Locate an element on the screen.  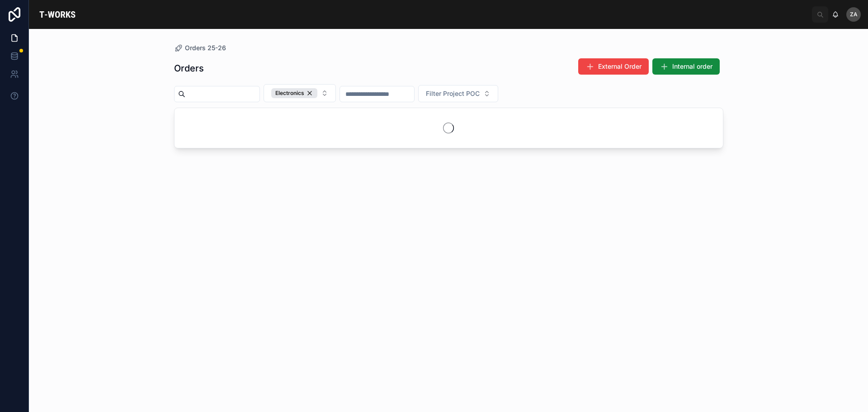
div: Electronics is located at coordinates (295, 93).